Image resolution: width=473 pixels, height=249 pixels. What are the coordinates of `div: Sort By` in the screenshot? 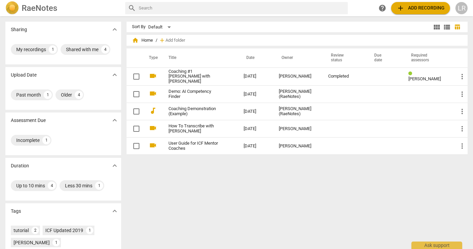 It's located at (139, 27).